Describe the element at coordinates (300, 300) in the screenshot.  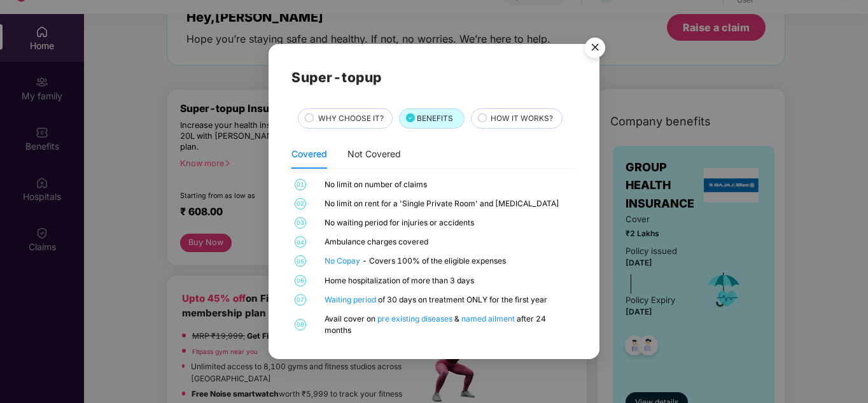
I see `span: 07` at that location.